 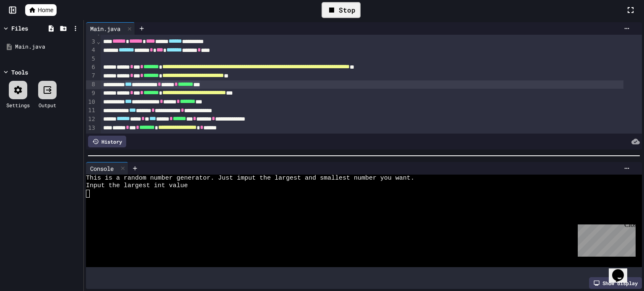 What do you see at coordinates (615, 283) in the screenshot?
I see `div: Show display` at bounding box center [615, 283].